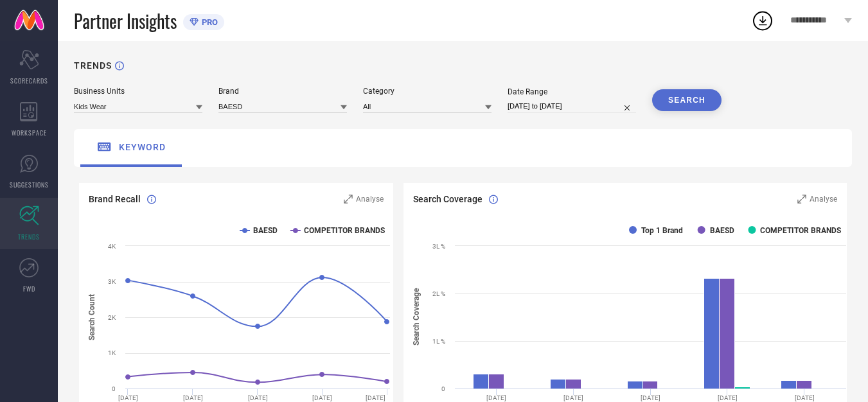 The image size is (868, 402). I want to click on text: 2L %, so click(439, 294).